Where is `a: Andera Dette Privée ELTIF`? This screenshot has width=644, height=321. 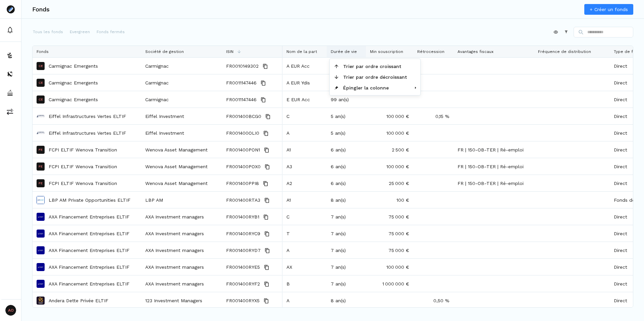 a: Andera Dette Privée ELTIF is located at coordinates (78, 301).